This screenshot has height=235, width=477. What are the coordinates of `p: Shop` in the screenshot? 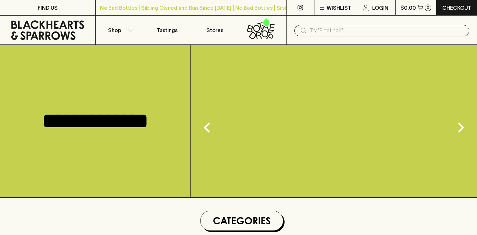 It's located at (115, 30).